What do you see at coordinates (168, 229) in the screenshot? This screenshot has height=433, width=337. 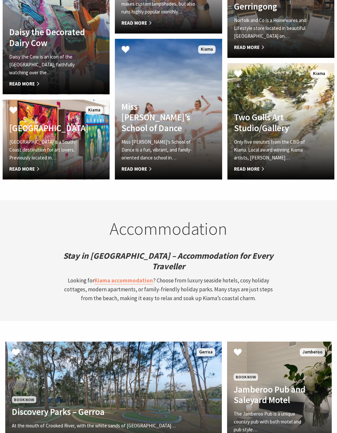 I see `h2: Accommodation` at bounding box center [168, 229].